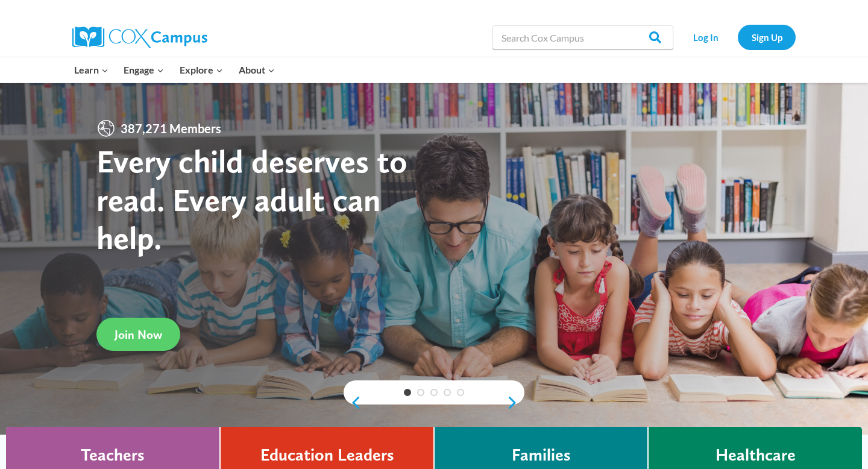 The image size is (868, 469). I want to click on span: Explore, so click(201, 70).